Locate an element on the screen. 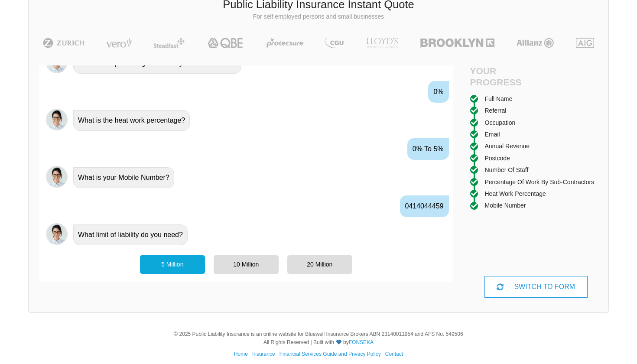 Image resolution: width=637 pixels, height=364 pixels. div: Heat work percentage is located at coordinates (515, 193).